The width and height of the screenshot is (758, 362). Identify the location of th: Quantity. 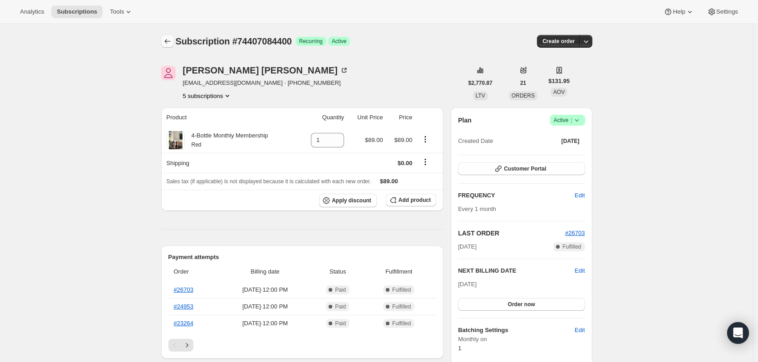
(323, 117).